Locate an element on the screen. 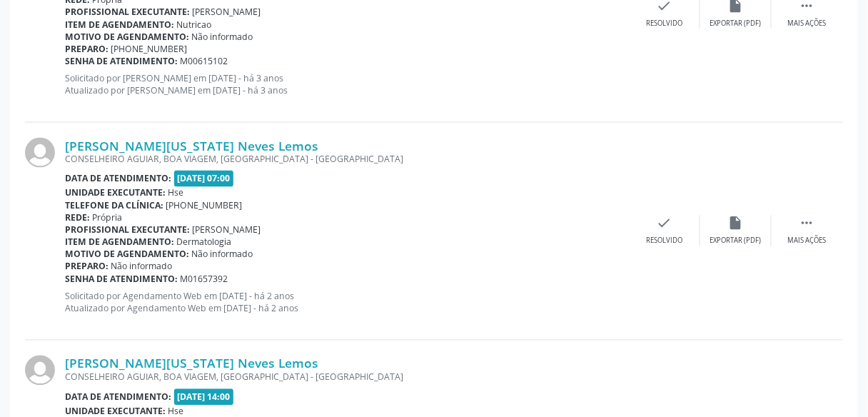 This screenshot has height=417, width=868. span: M01657392 is located at coordinates (204, 279).